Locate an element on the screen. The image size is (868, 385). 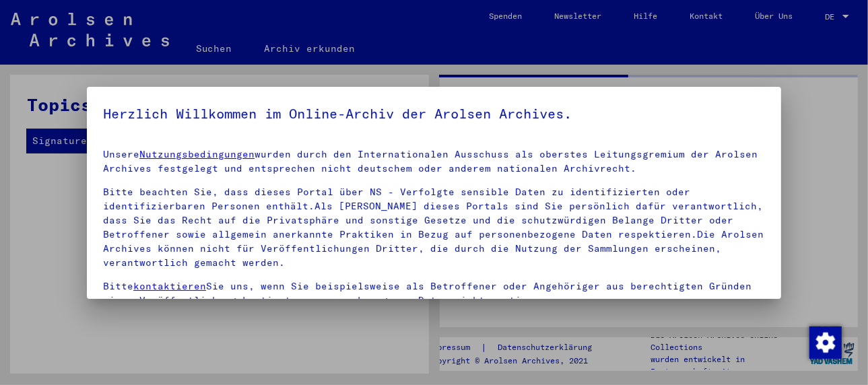
h5: Herzlich Willkommen im Online-Archiv der Arolsen Archives. is located at coordinates (434, 114).